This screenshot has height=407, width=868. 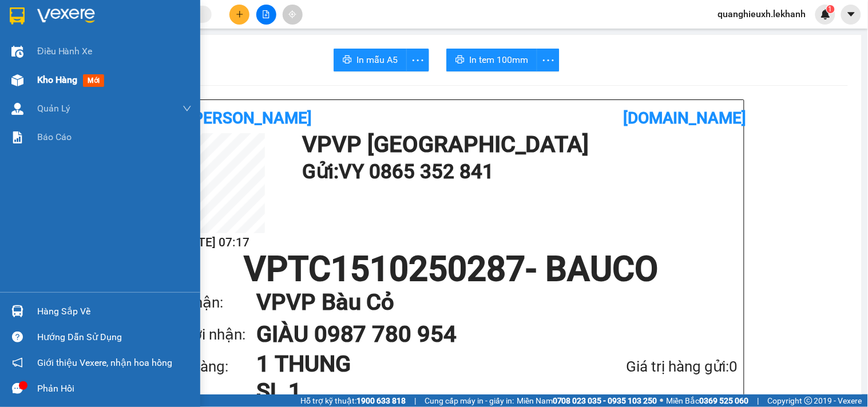 What do you see at coordinates (486, 302) in the screenshot?
I see `h1: VP VP Bàu Cỏ` at bounding box center [486, 302].